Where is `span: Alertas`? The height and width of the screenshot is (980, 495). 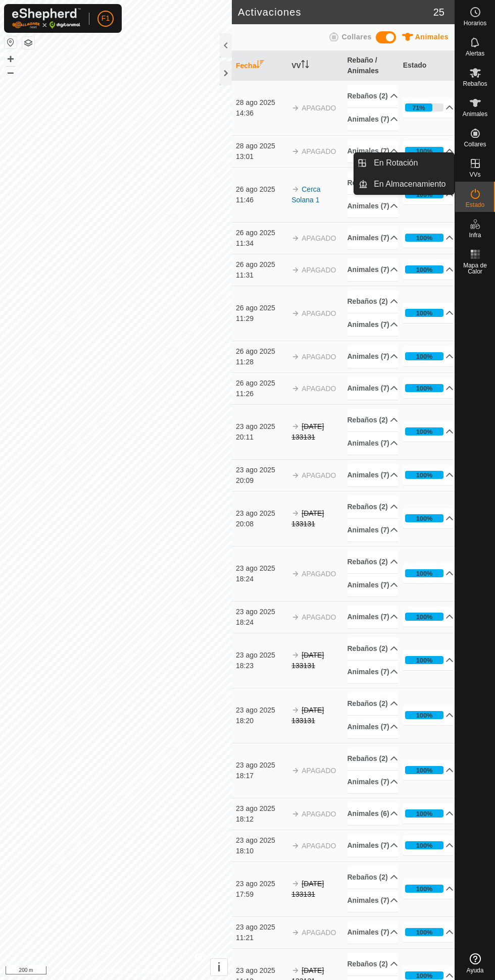
span: Alertas is located at coordinates (475, 53).